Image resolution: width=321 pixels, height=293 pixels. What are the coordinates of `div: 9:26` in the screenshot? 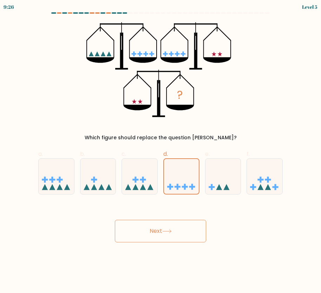 It's located at (9, 7).